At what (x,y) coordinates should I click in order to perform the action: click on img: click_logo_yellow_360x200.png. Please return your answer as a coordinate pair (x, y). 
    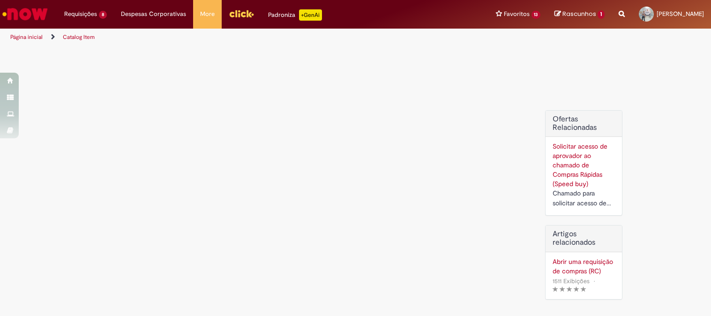
    Looking at the image, I should click on (241, 14).